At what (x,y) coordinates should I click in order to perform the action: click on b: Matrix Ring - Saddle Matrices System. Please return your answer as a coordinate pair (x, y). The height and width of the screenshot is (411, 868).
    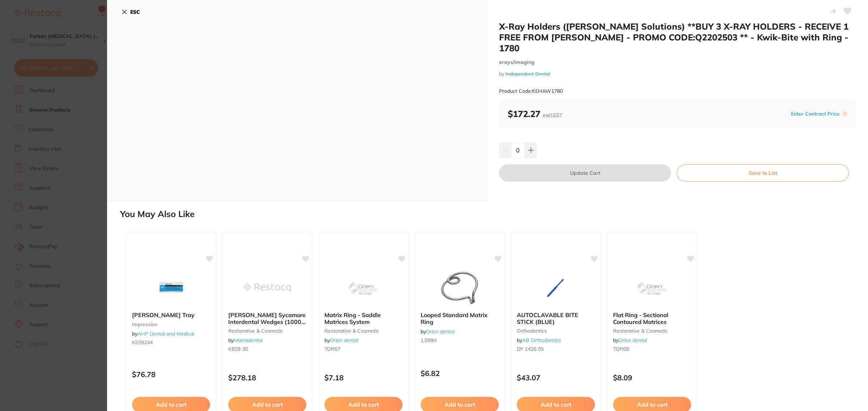
    Looking at the image, I should click on (364, 318).